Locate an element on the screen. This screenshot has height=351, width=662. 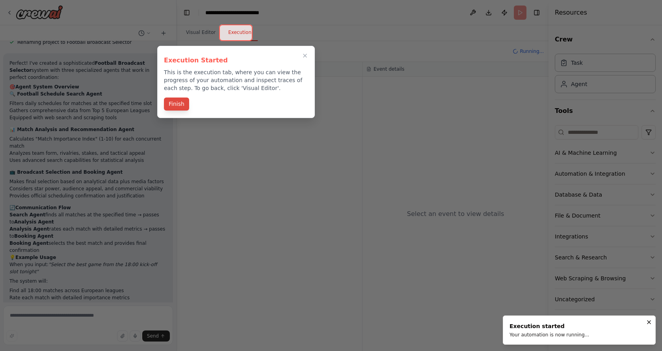
div: Your automation is now running... is located at coordinates (550, 334).